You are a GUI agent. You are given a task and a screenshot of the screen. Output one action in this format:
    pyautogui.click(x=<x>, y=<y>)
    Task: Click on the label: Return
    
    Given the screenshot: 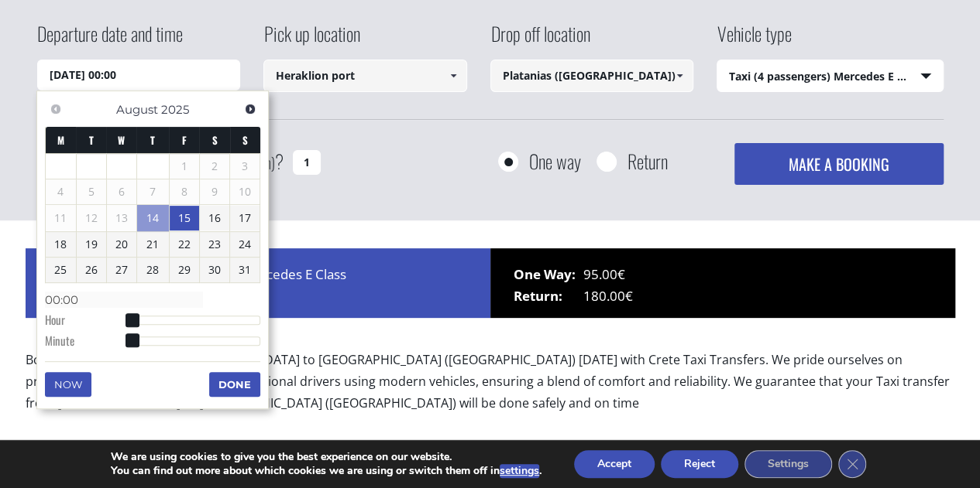 What is the action you would take?
    pyautogui.click(x=648, y=161)
    